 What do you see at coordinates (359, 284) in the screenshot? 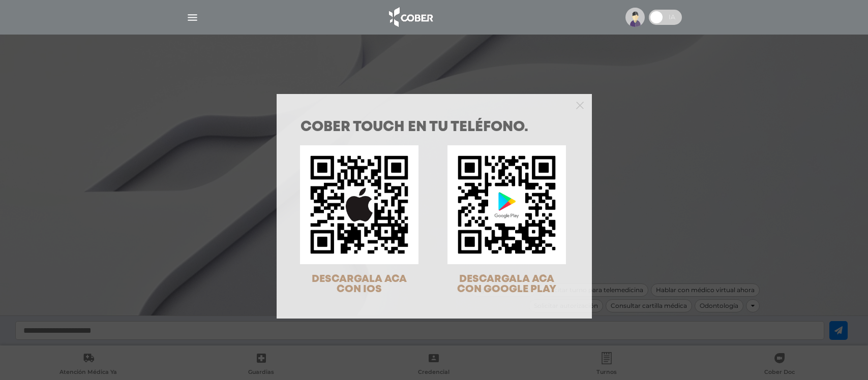
I see `span: DESCARGALA ACA CON IOS` at bounding box center [359, 284].